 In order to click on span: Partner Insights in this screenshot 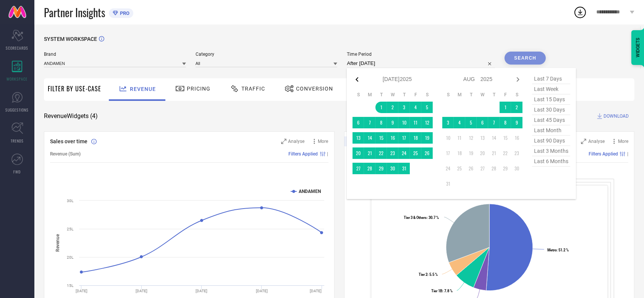, I will do `click(75, 12)`.